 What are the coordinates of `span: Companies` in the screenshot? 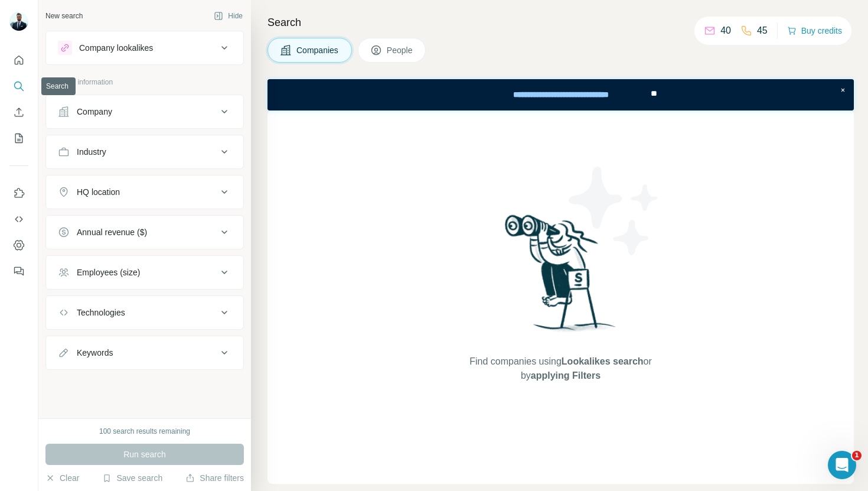 It's located at (317, 51).